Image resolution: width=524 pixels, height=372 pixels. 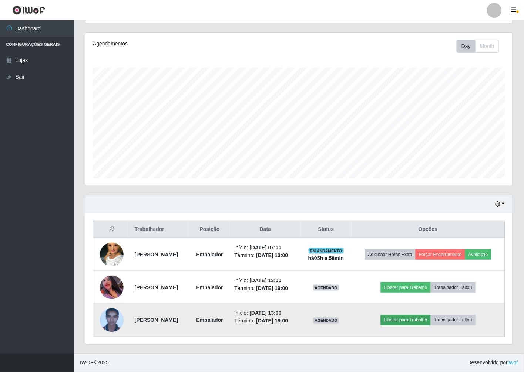 I want to click on span: IWOF, so click(x=87, y=363).